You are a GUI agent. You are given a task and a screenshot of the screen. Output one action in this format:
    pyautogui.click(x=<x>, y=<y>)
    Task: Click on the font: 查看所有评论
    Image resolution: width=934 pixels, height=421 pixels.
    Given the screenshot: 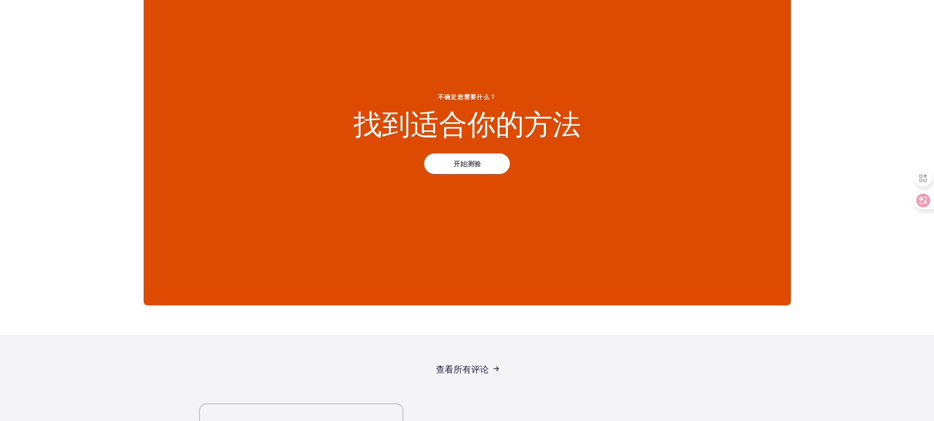 What is the action you would take?
    pyautogui.click(x=462, y=369)
    